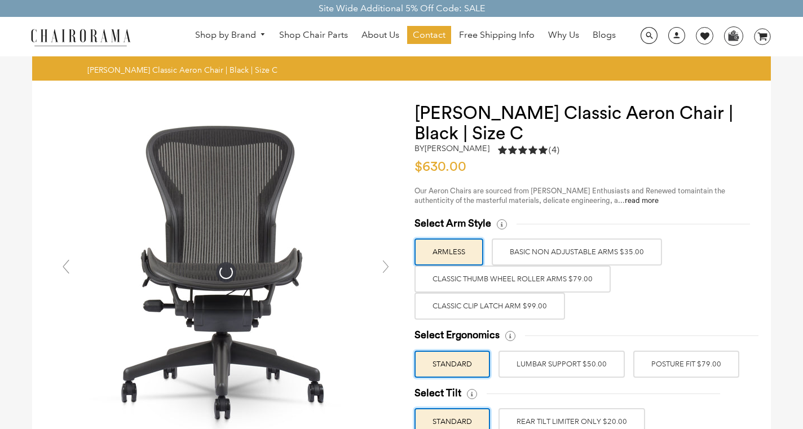 Image resolution: width=803 pixels, height=429 pixels. What do you see at coordinates (81, 37) in the screenshot?
I see `img: chairorama` at bounding box center [81, 37].